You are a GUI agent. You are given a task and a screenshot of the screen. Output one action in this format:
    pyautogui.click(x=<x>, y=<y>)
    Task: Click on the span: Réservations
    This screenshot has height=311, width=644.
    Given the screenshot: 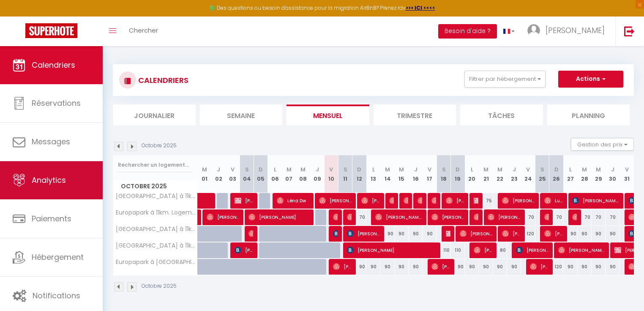 What is the action you would take?
    pyautogui.click(x=56, y=103)
    